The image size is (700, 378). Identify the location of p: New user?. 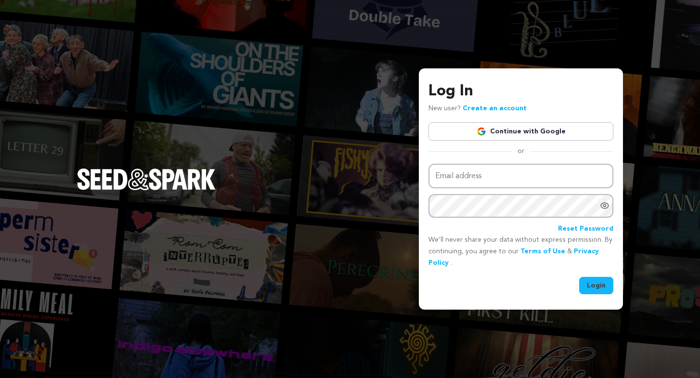
(477, 109).